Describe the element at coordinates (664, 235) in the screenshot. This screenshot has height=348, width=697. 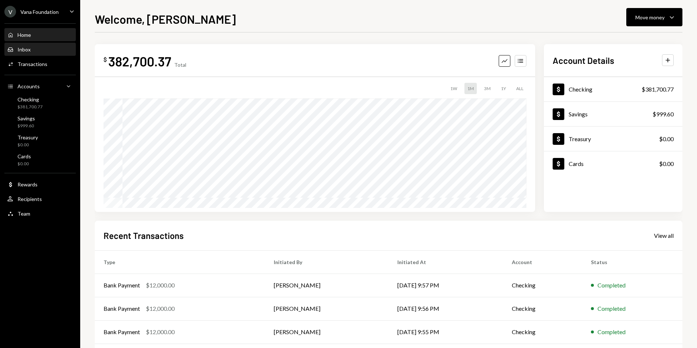
I see `a: View all` at that location.